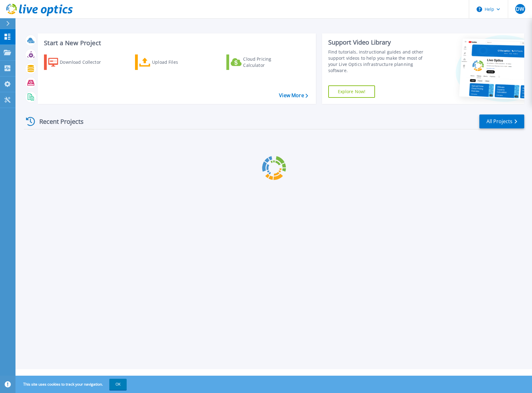  Describe the element at coordinates (501, 121) in the screenshot. I see `a: All Projects` at that location.